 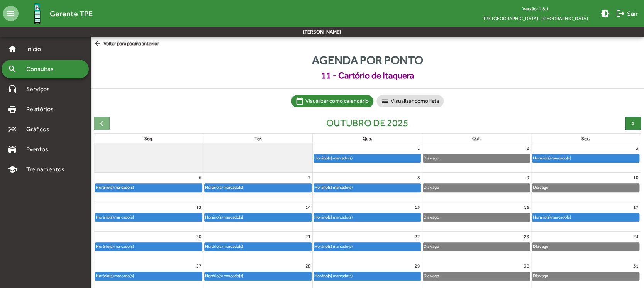 I want to click on a: 10 de outubro de 2025, so click(x=636, y=178).